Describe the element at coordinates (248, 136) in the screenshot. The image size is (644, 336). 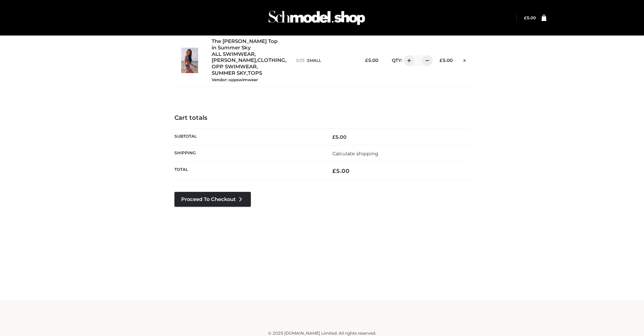
I see `th: Subtotal` at that location.